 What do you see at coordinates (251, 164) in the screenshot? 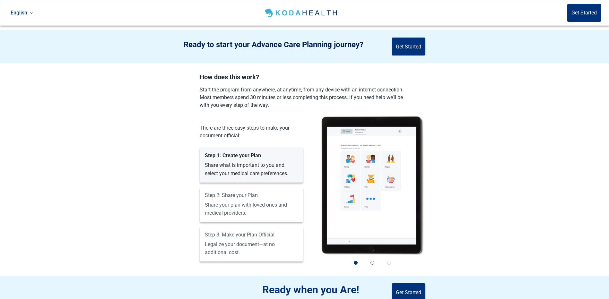
I see `label: Share what is important to you and select your medical care preferences.` at bounding box center [251, 164].